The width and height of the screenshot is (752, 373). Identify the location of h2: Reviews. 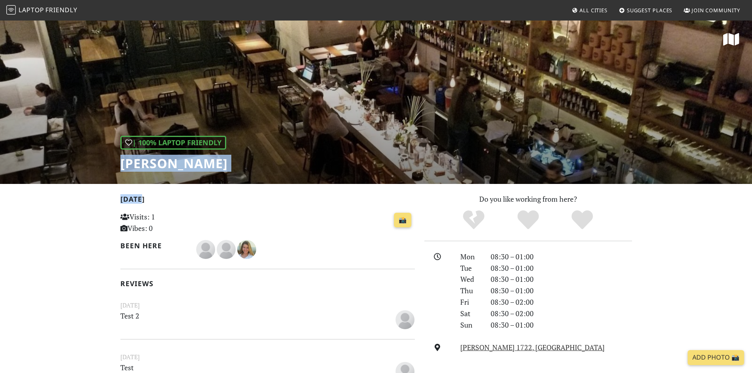
(268, 283).